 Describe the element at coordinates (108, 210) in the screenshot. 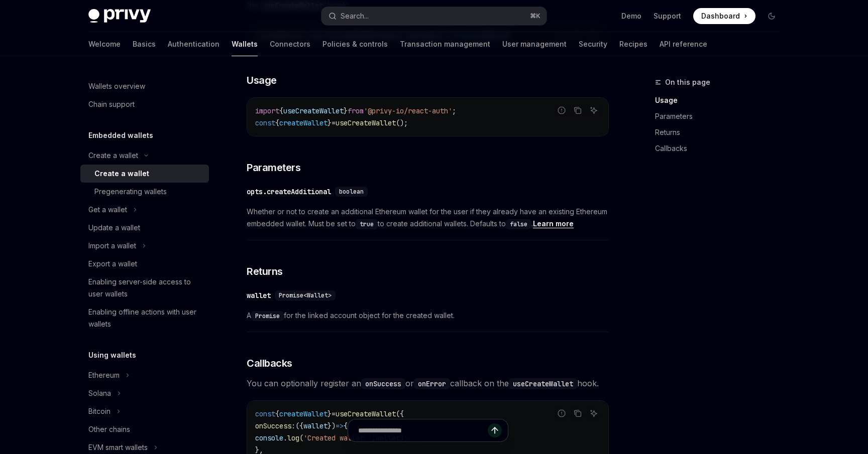

I see `div: Get a wallet` at that location.